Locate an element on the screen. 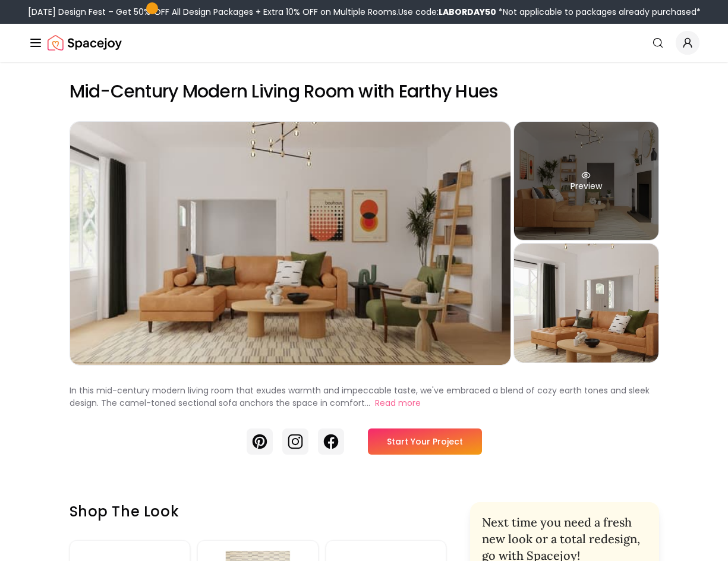 The width and height of the screenshot is (728, 561). nav: Global is located at coordinates (364, 43).